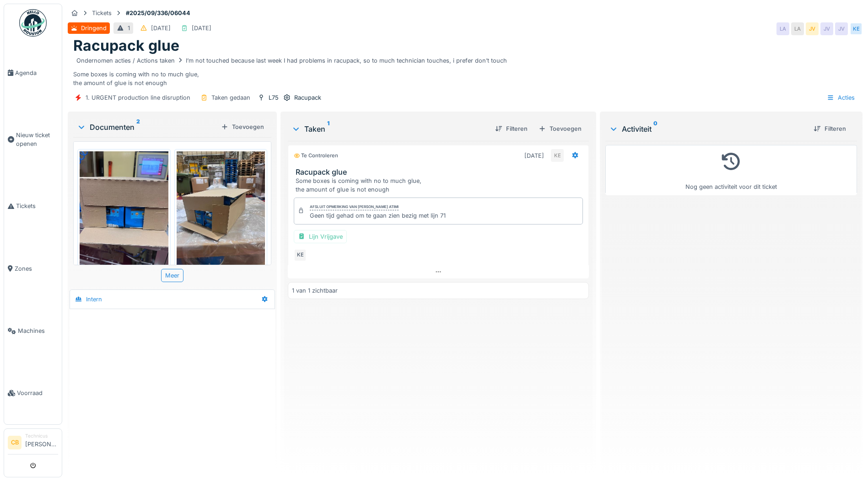 This screenshot has height=481, width=868. I want to click on div: Taken, so click(389, 129).